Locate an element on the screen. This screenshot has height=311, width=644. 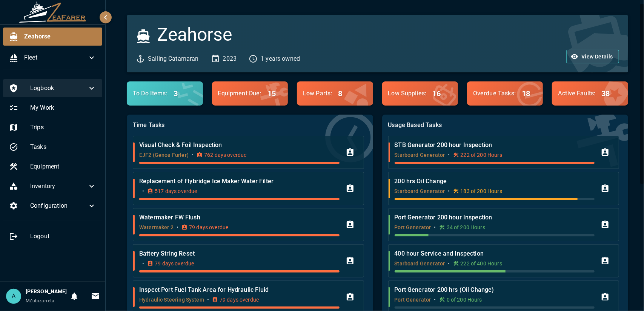
img: ZeaFarer Logo is located at coordinates (53, 12).